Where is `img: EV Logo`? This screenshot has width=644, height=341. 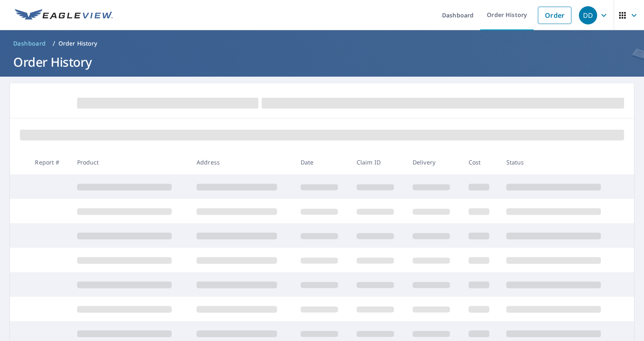
img: EV Logo is located at coordinates (64, 15).